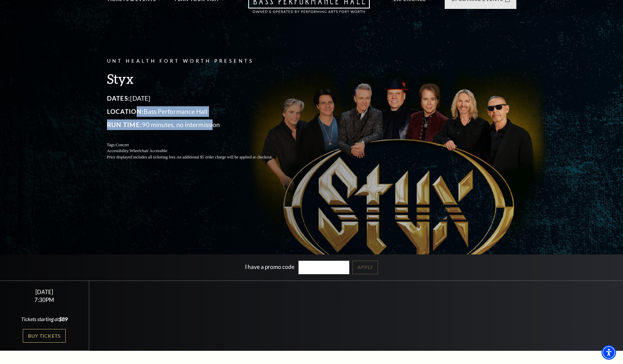 The image size is (623, 364). Describe the element at coordinates (198, 157) in the screenshot. I see `p: Price displayed includes all ticketing fees.` at that location.